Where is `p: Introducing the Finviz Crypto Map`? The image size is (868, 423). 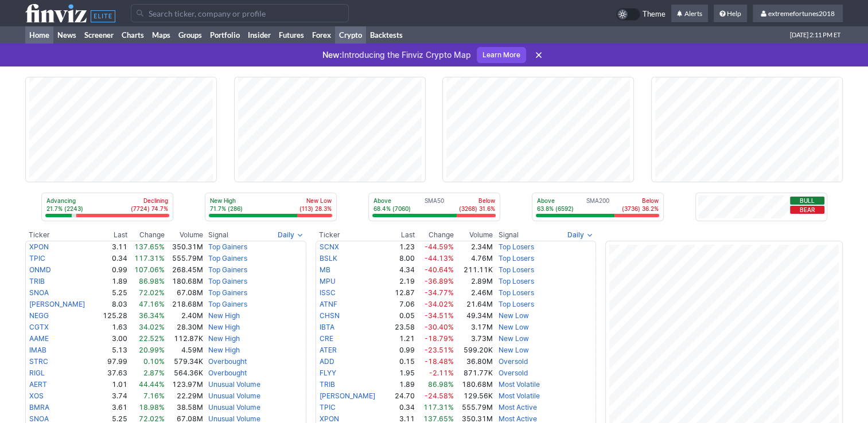 p: Introducing the Finviz Crypto Map is located at coordinates (396, 55).